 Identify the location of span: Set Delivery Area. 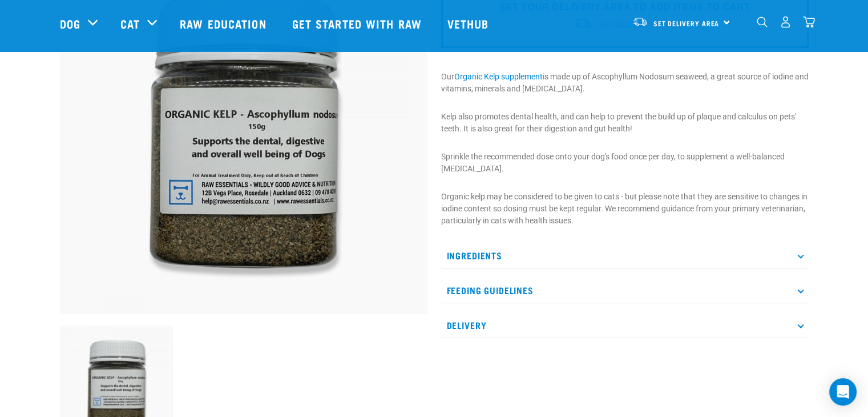
(686, 23).